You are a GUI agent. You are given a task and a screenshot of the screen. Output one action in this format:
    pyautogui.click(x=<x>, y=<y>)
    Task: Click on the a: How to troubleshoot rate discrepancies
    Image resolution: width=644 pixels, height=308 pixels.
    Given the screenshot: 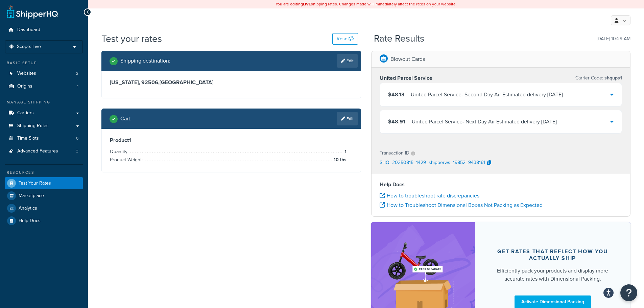 What is the action you would take?
    pyautogui.click(x=430, y=196)
    